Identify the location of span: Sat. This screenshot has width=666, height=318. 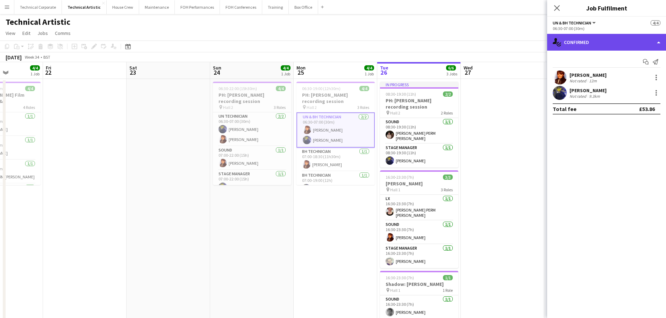
(133, 68).